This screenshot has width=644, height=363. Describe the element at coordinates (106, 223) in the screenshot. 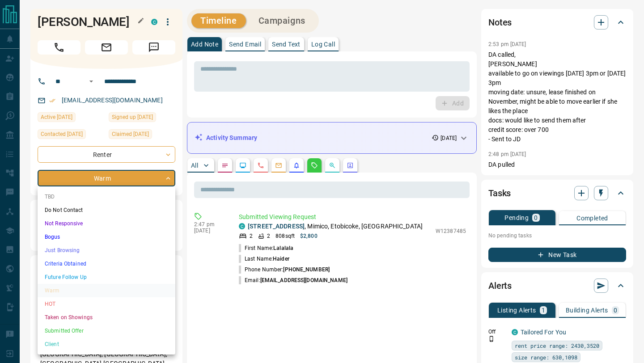

I see `li: Not Responsive` at that location.